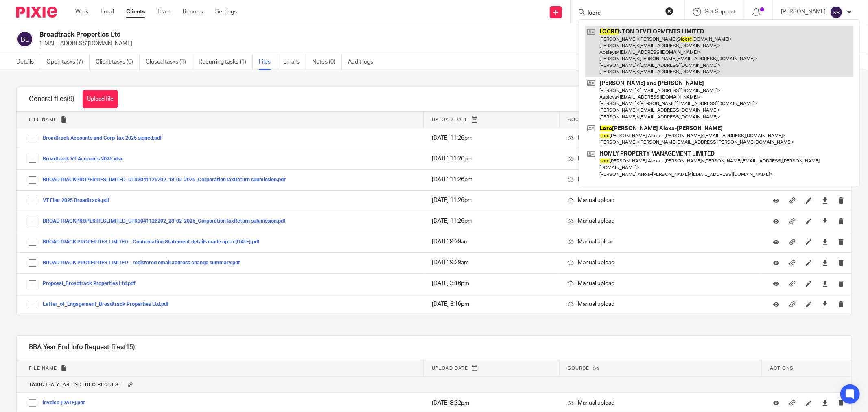 The image size is (868, 412). Describe the element at coordinates (193, 12) in the screenshot. I see `a: Reports` at that location.